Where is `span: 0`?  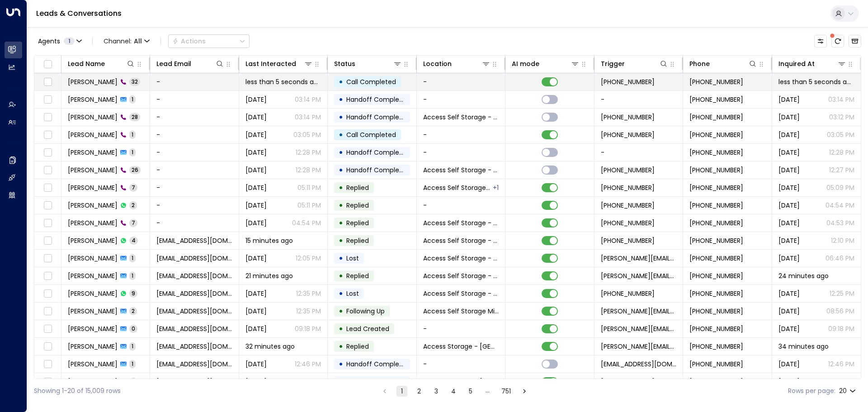
span: 0 is located at coordinates (133, 328).